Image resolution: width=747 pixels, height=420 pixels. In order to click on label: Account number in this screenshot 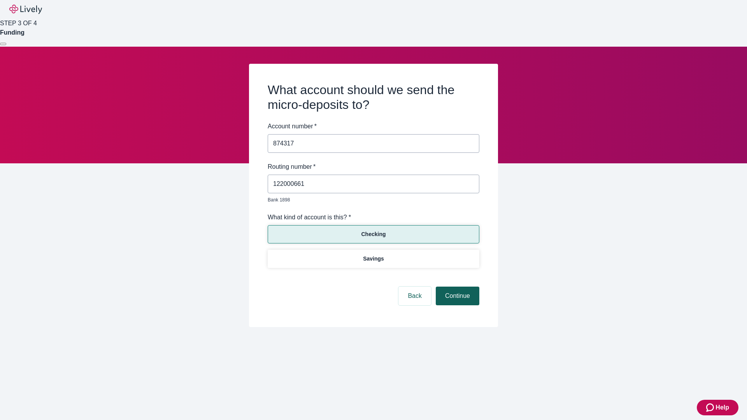, I will do `click(292, 126)`.